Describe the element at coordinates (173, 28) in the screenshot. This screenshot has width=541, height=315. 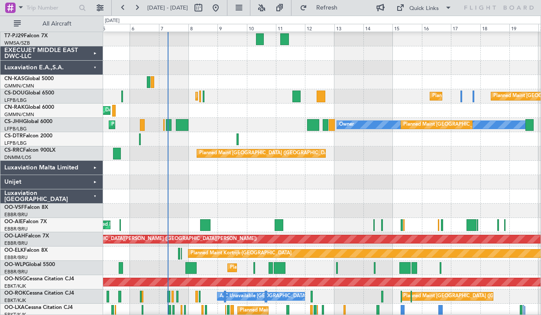
I see `div: 7` at that location.